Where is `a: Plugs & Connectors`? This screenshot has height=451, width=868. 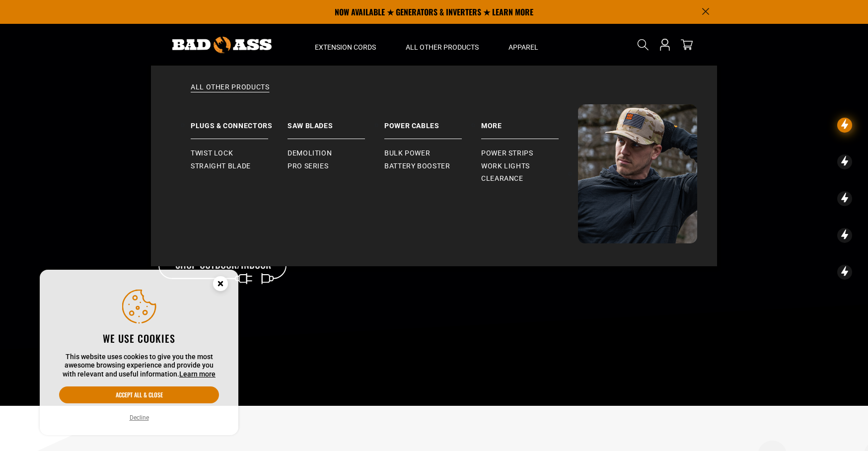
a: Plugs & Connectors is located at coordinates (239, 122).